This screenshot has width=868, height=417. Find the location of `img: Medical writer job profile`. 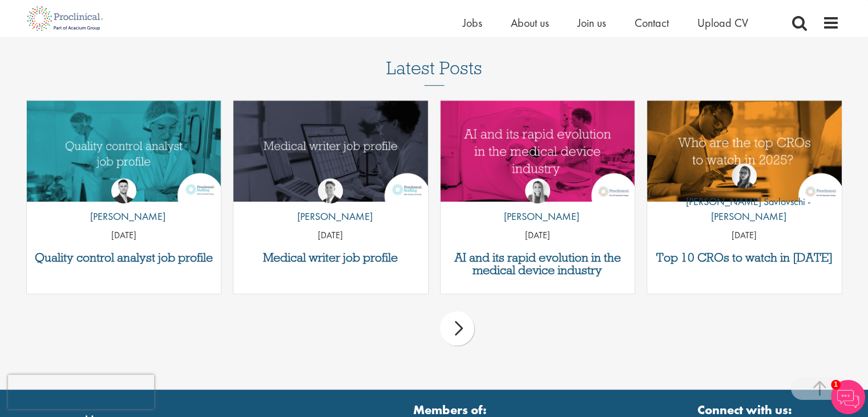

img: Medical writer job profile is located at coordinates (330, 151).